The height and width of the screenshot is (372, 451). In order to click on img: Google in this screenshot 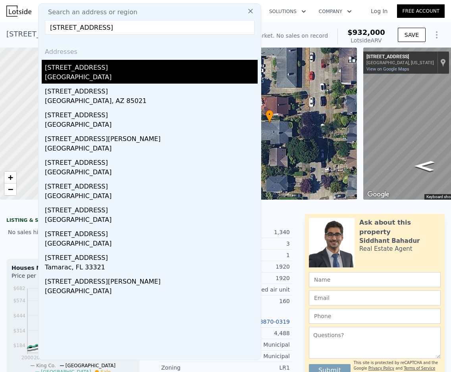, I will do `click(378, 195)`.